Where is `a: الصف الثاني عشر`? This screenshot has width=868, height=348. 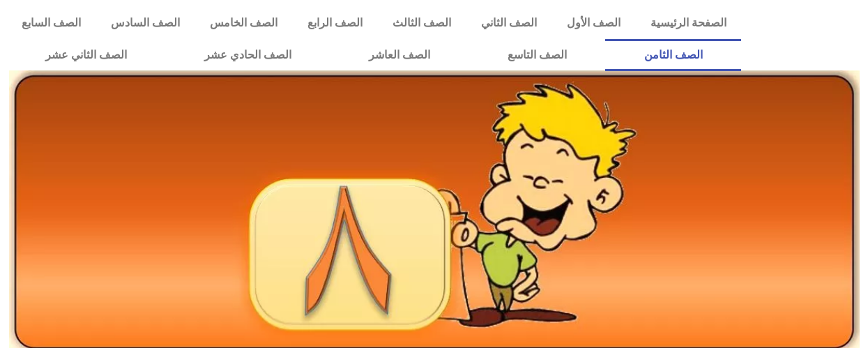
a: الصف الثاني عشر is located at coordinates (86, 55).